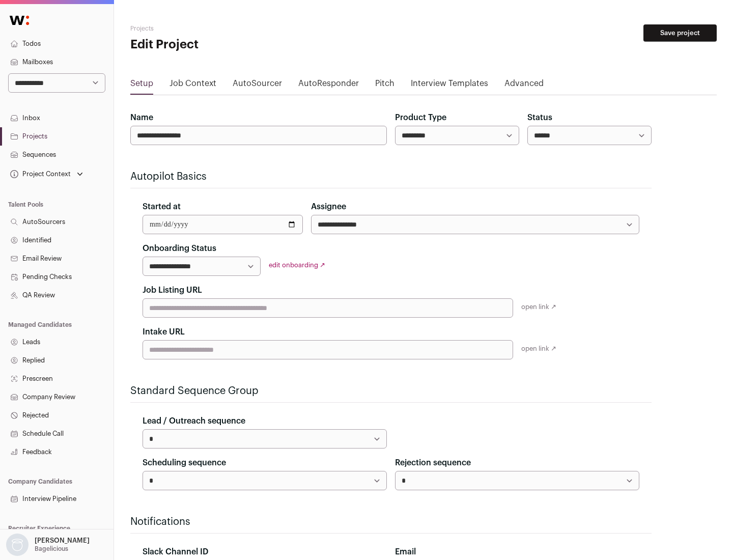  I want to click on label: Product Type, so click(421, 118).